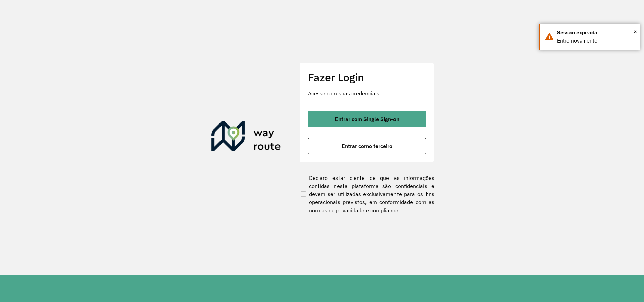 The image size is (644, 302). I want to click on h2: Fazer Login, so click(367, 77).